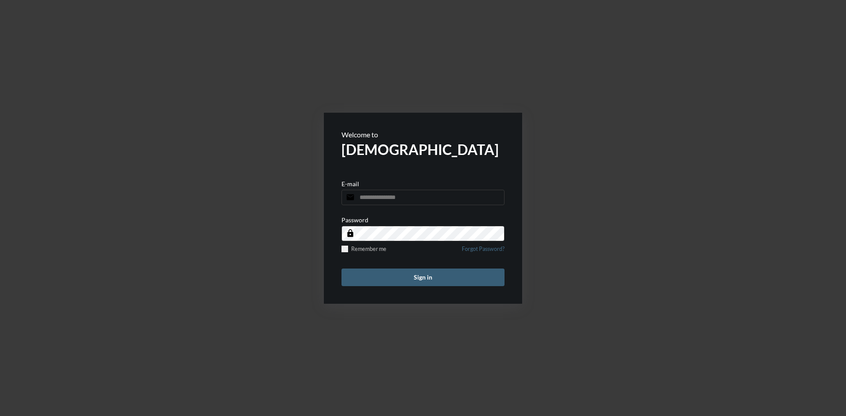 The height and width of the screenshot is (416, 846). I want to click on p: Welcome to, so click(423, 134).